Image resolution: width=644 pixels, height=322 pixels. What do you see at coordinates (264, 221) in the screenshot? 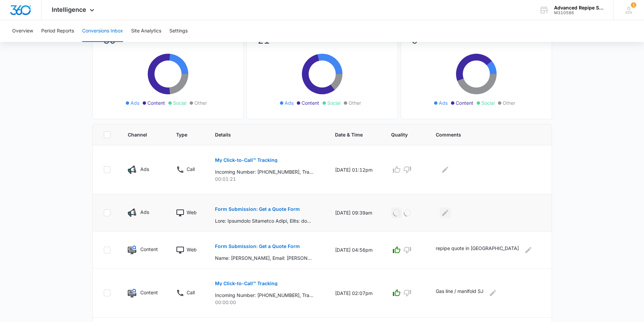
I see `p: Lore: Ipsumdolo Sitametco Adipi, Elits: doeius467@tempo.inc, Utlab: 9491595697, Etdo ma aliq enim...` at bounding box center [264, 221].